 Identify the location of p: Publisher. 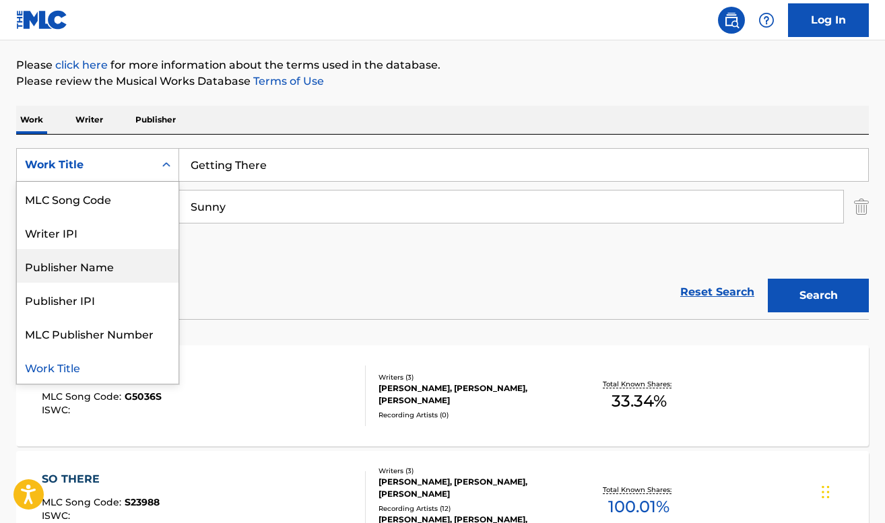
(156, 120).